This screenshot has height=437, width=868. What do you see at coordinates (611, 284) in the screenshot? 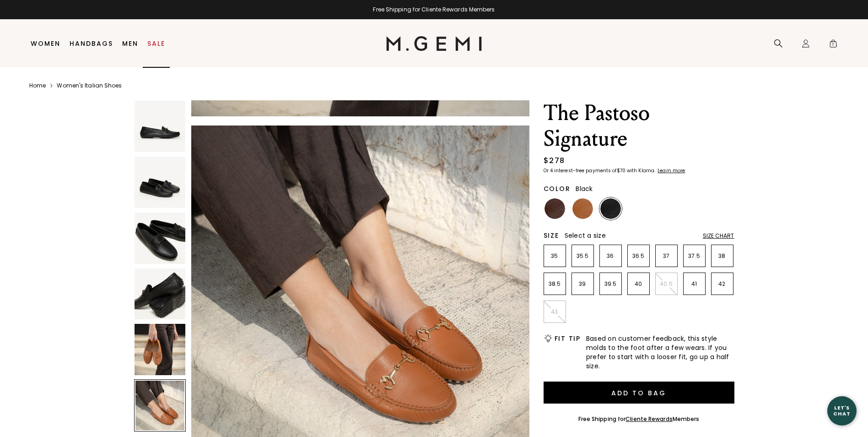
I see `p: 39.5` at bounding box center [611, 284].